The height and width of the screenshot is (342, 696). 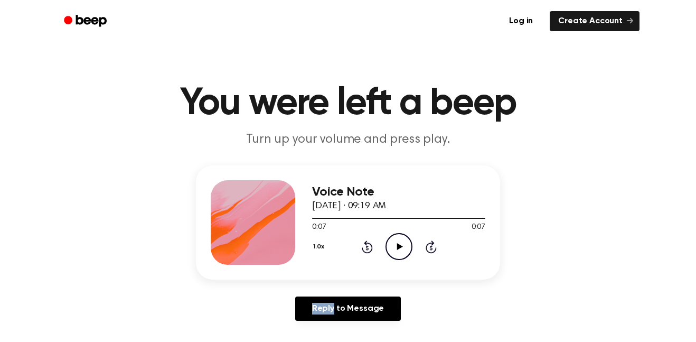 What do you see at coordinates (320, 247) in the screenshot?
I see `button: 1.0x` at bounding box center [320, 247].